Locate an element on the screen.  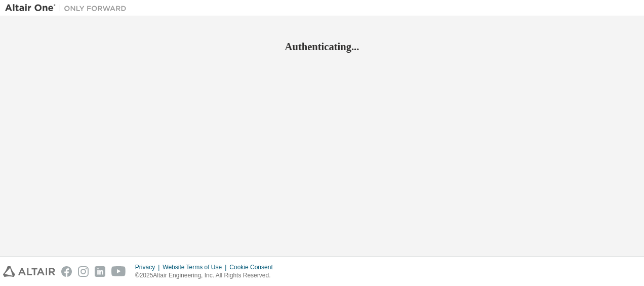
img: altair_logo.svg is located at coordinates (29, 271).